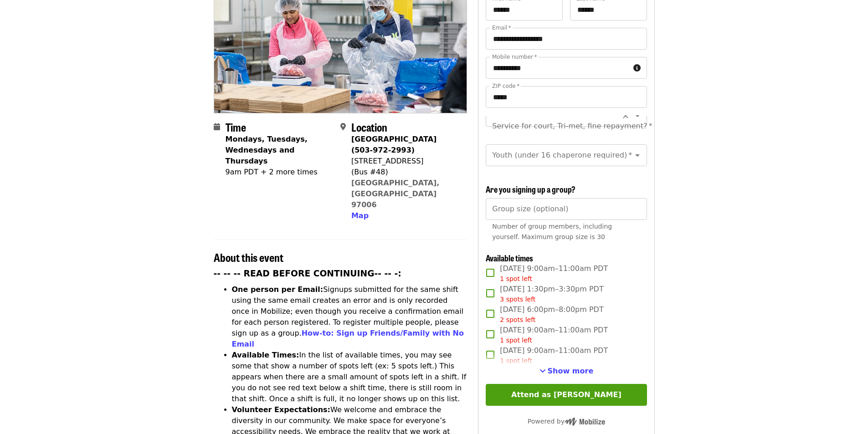 Image resolution: width=868 pixels, height=434 pixels. Describe the element at coordinates (279, 172) in the screenshot. I see `div: 9am PDT + 2 more times` at that location.